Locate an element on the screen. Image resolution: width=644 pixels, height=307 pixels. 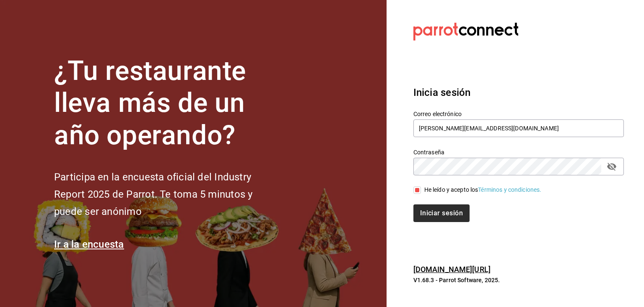
button: Iniciar sesión is located at coordinates (441, 213).